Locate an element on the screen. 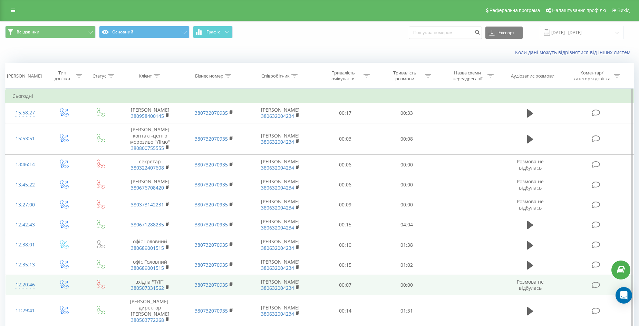 This screenshot has width=639, height=326. button: Основний is located at coordinates (144, 32).